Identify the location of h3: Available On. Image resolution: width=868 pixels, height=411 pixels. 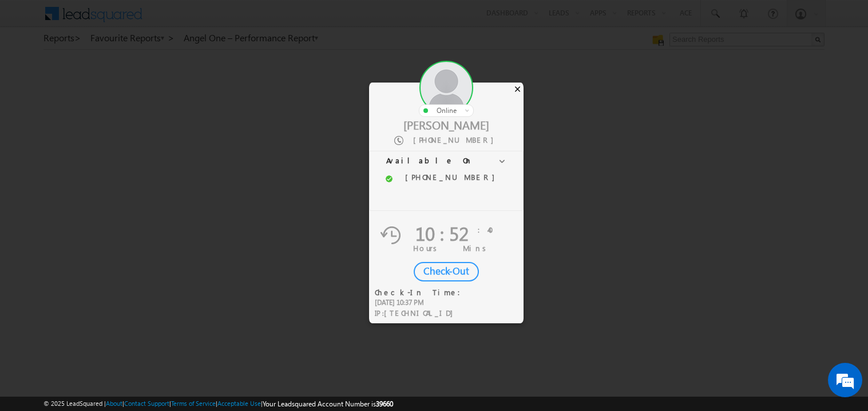
(446, 161).